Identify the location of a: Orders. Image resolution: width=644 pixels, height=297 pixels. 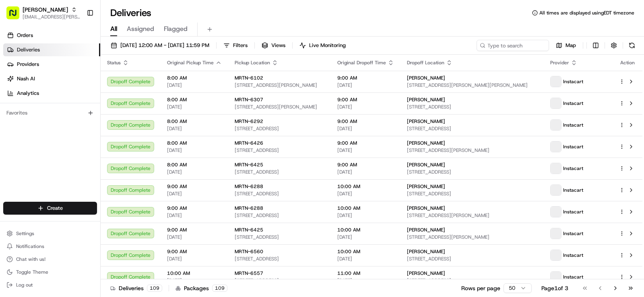
(51, 35).